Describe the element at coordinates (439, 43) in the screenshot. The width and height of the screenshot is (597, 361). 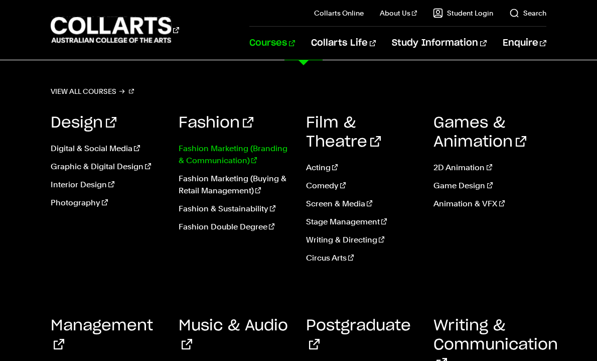
I see `a: Study Information` at that location.